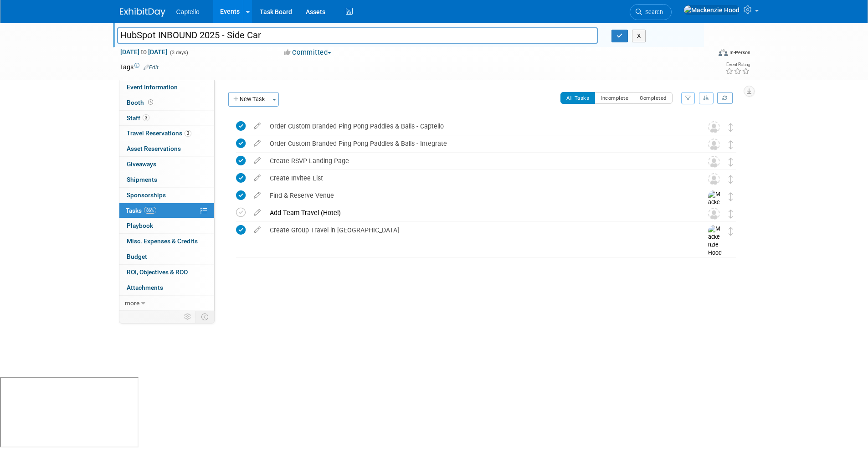 The height and width of the screenshot is (452, 868). What do you see at coordinates (133, 303) in the screenshot?
I see `span: more` at bounding box center [133, 303].